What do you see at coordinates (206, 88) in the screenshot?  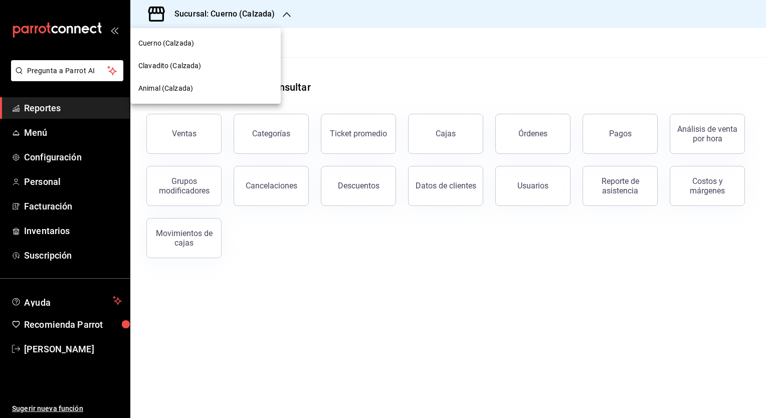 I see `div: Animal (Calzada)` at bounding box center [206, 88].